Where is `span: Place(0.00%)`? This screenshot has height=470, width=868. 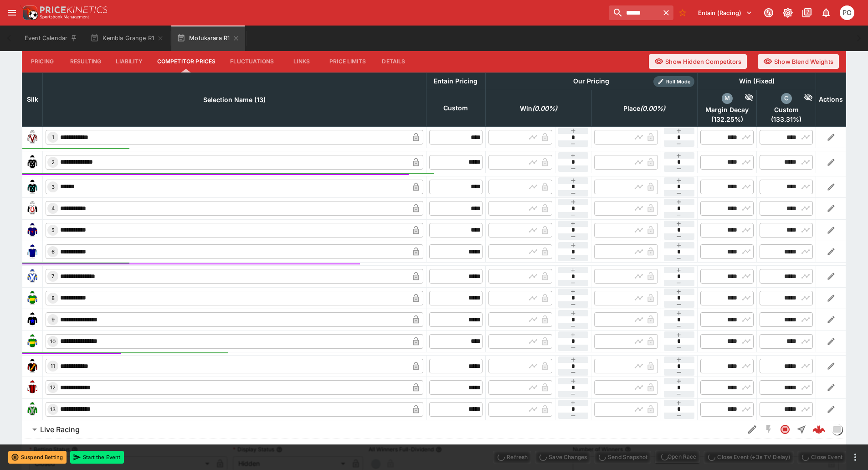 span: Place(0.00%) is located at coordinates (645, 109).